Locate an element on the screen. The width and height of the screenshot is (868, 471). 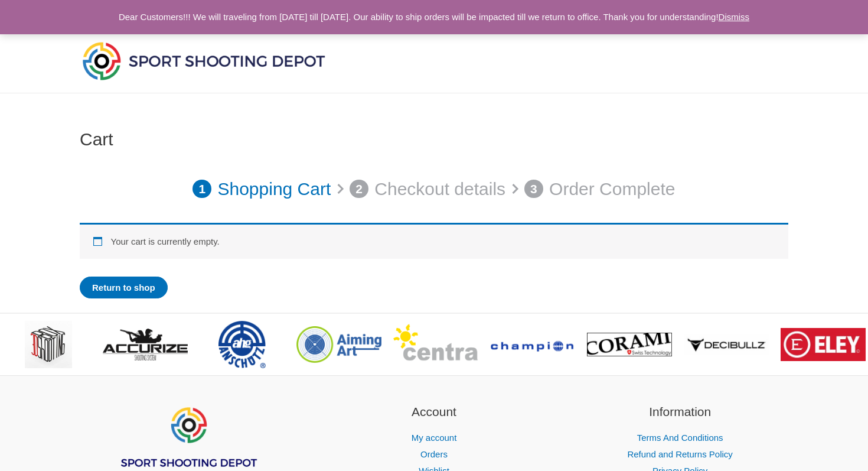
a: 2 Checkout details is located at coordinates (428, 189).